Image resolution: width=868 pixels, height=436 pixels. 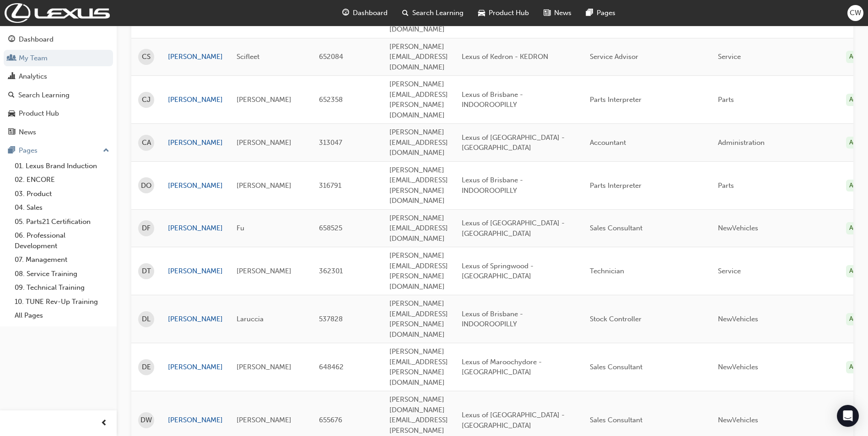 What do you see at coordinates (741, 143) in the screenshot?
I see `span: Administration` at bounding box center [741, 143].